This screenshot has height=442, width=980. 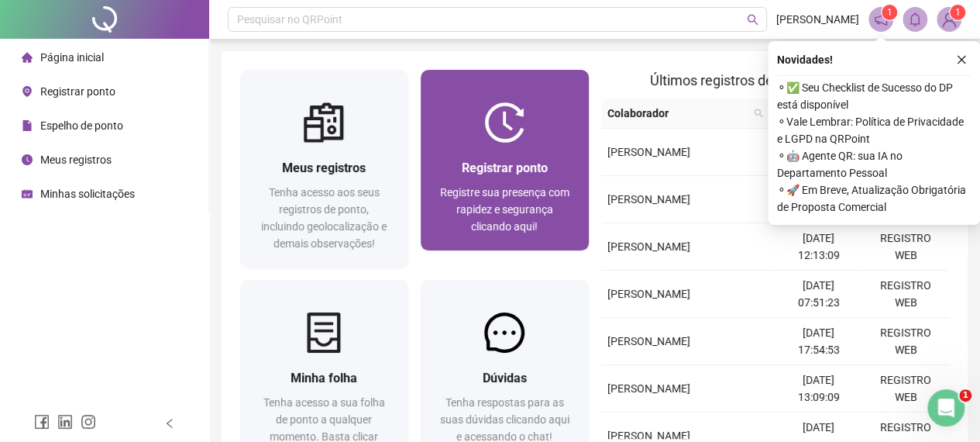 I want to click on span: Novidades !, so click(x=805, y=60).